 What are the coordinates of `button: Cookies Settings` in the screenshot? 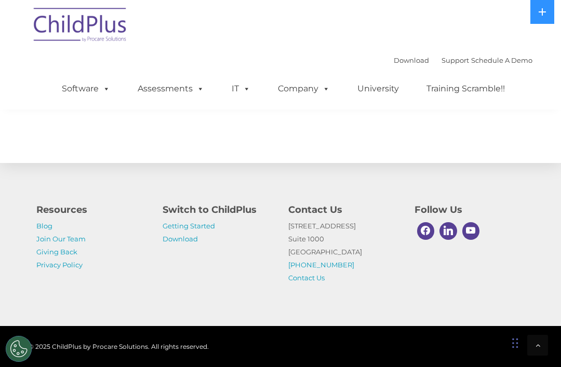 It's located at (19, 349).